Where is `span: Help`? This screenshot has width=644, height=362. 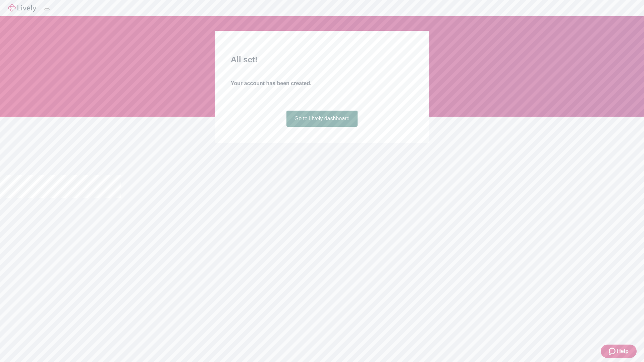 span: Help is located at coordinates (623, 351).